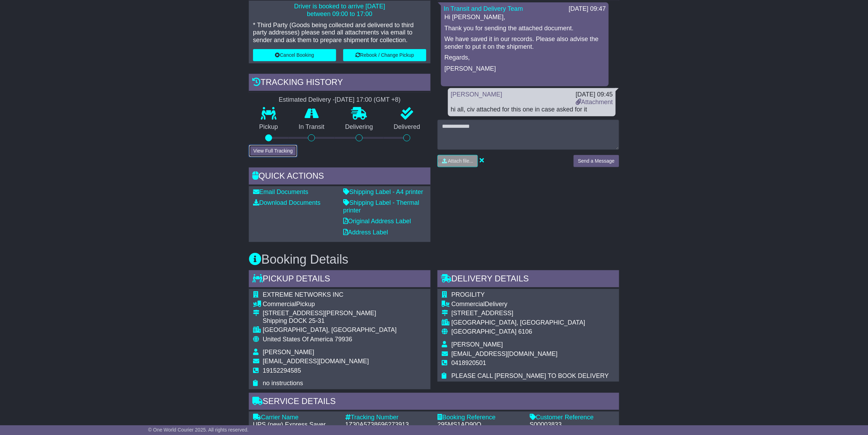 The height and width of the screenshot is (435, 868). I want to click on a: Download Documents, so click(287, 203).